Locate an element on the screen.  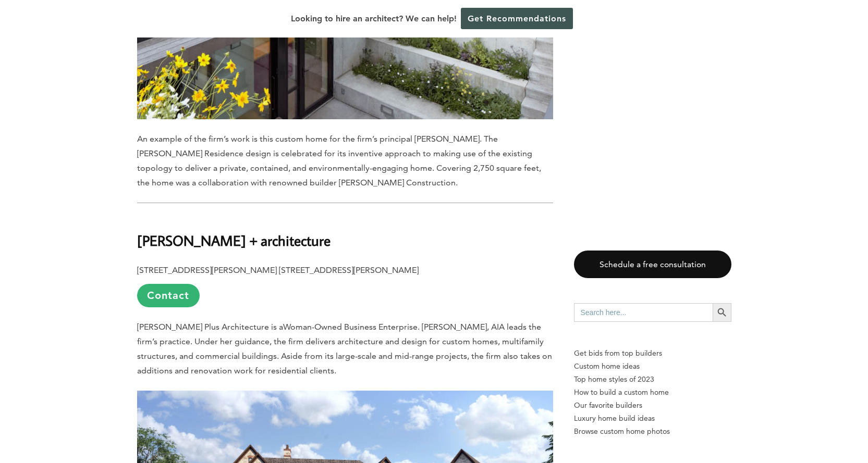
input: Search here... is located at coordinates (643, 313).